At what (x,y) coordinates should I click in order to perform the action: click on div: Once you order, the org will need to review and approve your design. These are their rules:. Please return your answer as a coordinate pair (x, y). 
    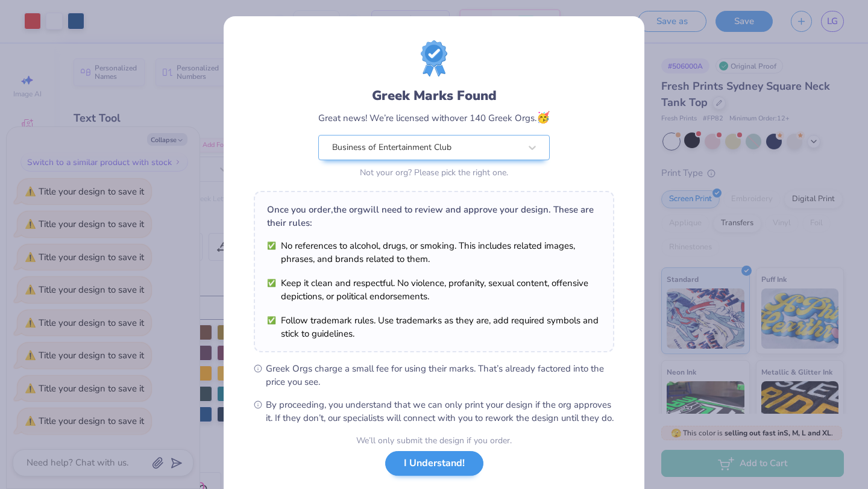
    Looking at the image, I should click on (434, 216).